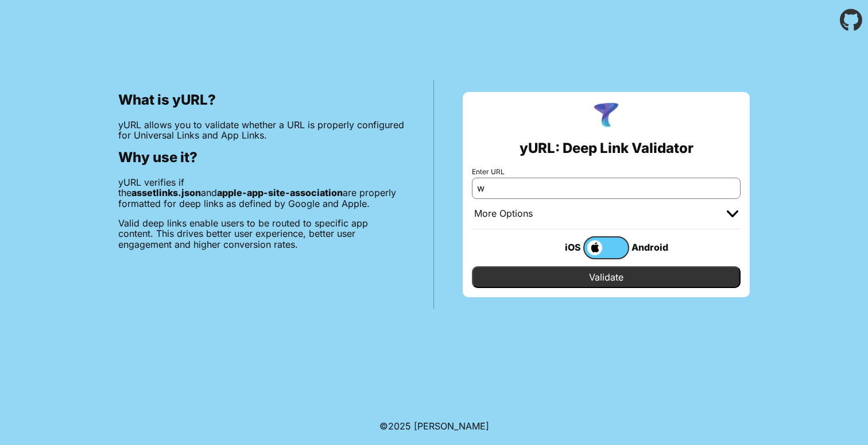 Image resolution: width=868 pixels, height=445 pixels. I want to click on div: More Options, so click(504, 213).